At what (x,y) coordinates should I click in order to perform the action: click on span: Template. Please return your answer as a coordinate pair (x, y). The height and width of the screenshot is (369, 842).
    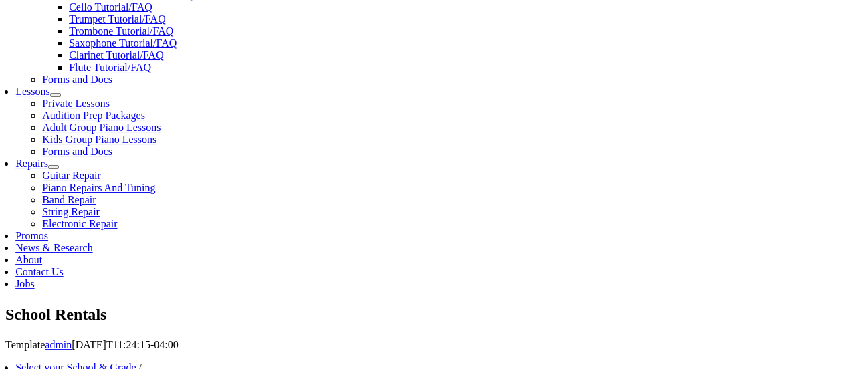
    Looking at the image, I should click on (25, 344).